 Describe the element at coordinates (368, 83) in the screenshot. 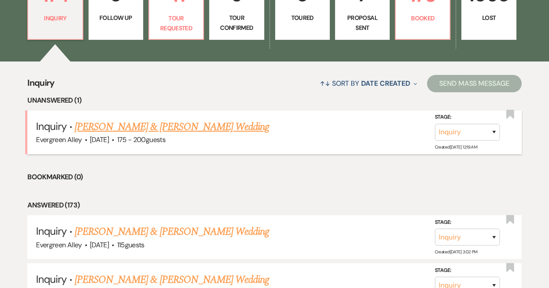

I see `button: Sort By Date Created` at that location.